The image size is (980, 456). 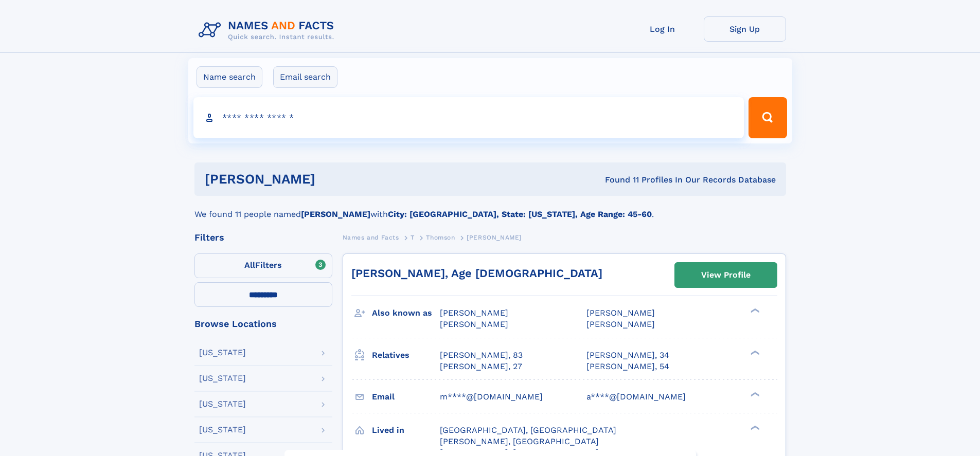 What do you see at coordinates (490, 208) in the screenshot?
I see `div: We found 11 people named with .` at bounding box center [490, 208].